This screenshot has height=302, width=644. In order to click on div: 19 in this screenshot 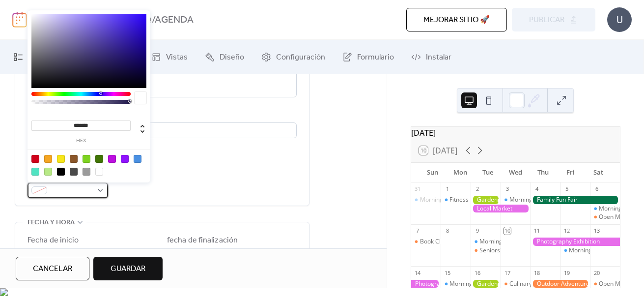, I will do `click(567, 272)`.